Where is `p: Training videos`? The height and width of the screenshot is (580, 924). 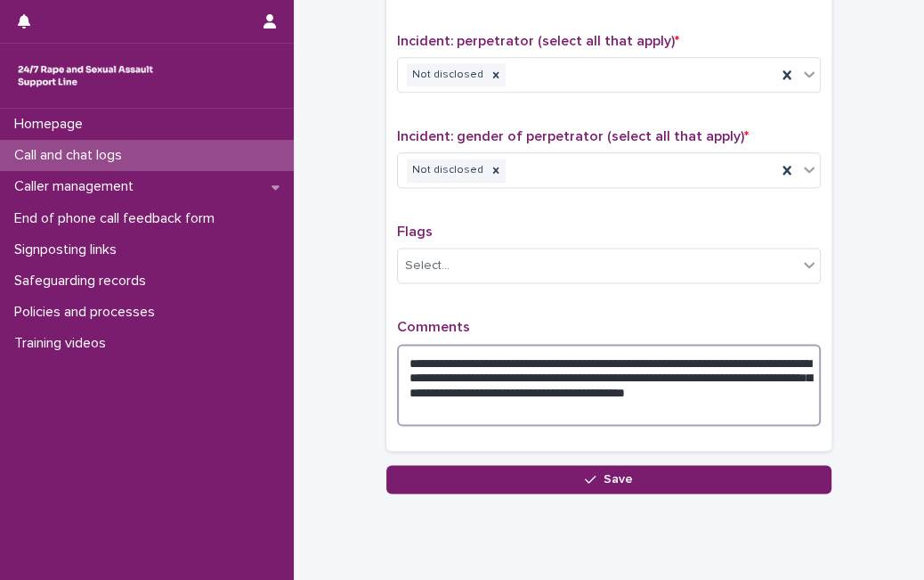 p: Training videos is located at coordinates (63, 343).